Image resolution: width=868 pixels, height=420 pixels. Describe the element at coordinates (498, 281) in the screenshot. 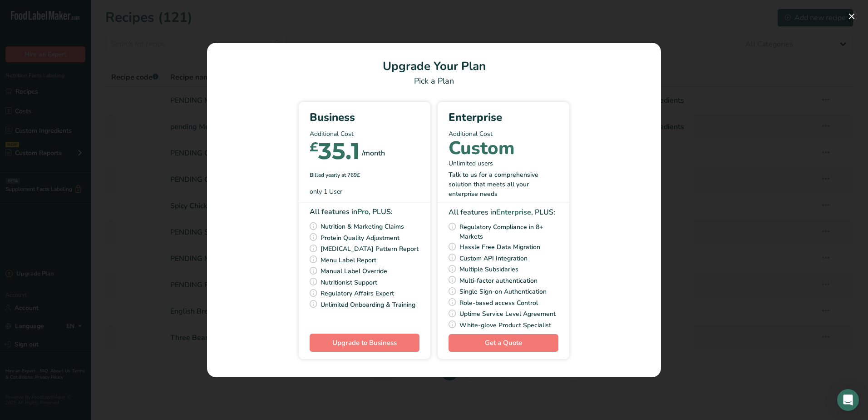

I see `span: Multi-factor authentication` at that location.